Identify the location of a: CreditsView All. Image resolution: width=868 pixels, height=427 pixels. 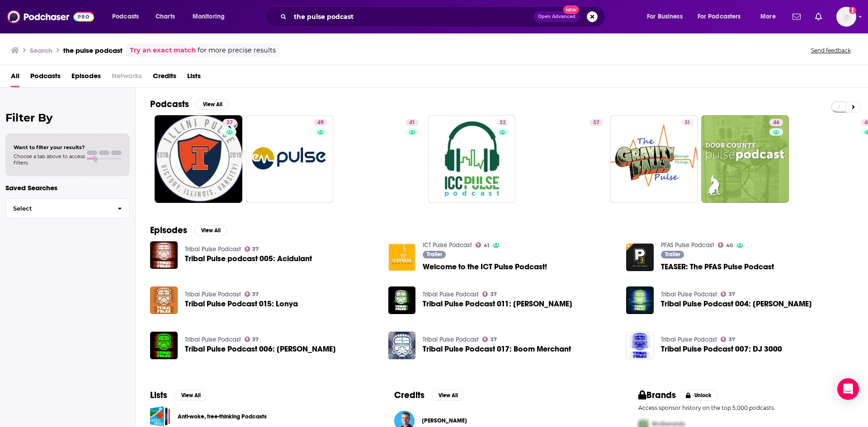
(429, 395).